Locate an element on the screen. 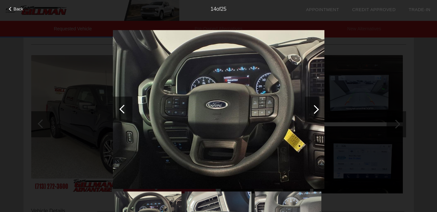  span: Back is located at coordinates (19, 9).